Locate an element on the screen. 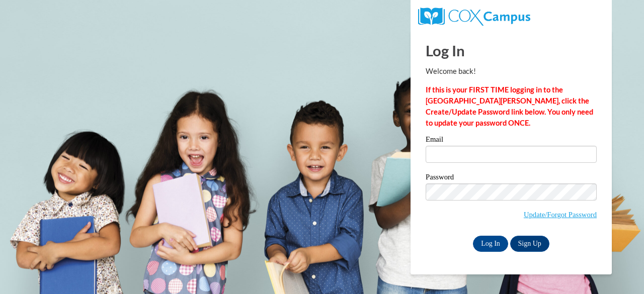  h1: Log In is located at coordinates (511, 50).